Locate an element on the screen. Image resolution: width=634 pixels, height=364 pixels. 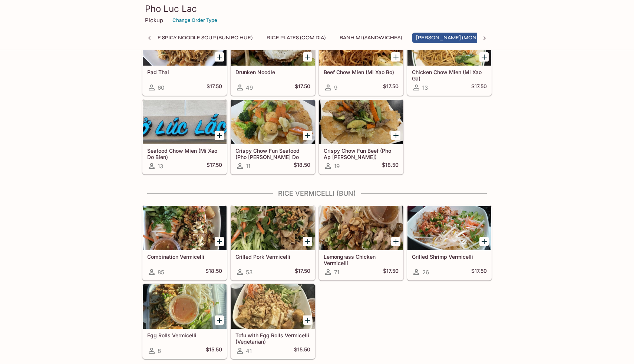
button: Change Order Type is located at coordinates (195, 20).